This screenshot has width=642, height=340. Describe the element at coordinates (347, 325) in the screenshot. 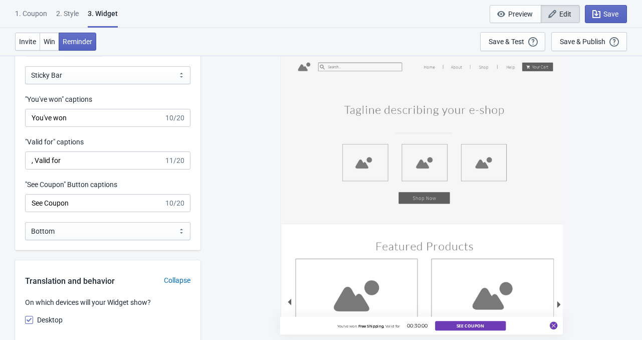

I see `span: You've won` at that location.